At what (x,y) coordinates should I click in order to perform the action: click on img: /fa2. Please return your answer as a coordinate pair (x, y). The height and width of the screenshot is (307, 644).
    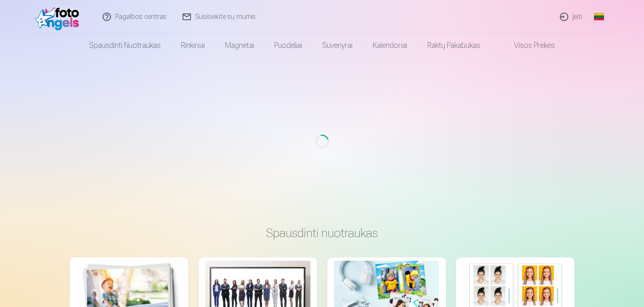
    Looking at the image, I should click on (59, 17).